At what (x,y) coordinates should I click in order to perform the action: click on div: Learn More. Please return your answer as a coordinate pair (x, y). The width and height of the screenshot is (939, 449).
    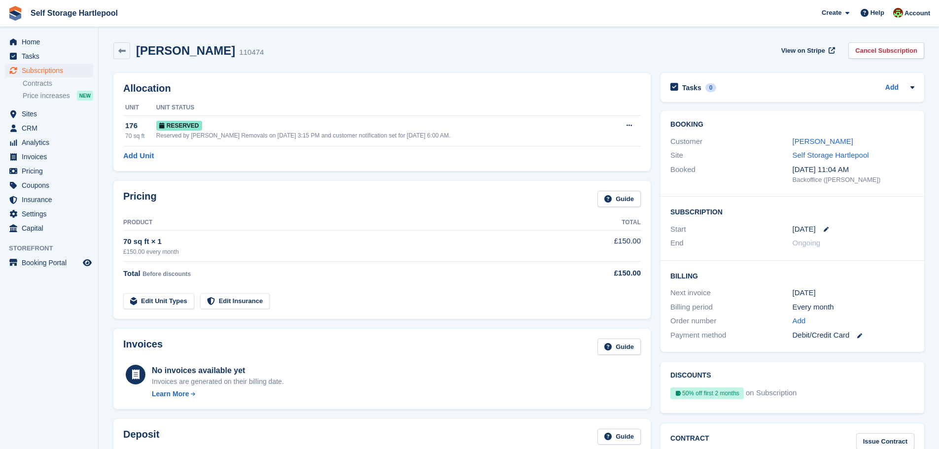
    Looking at the image, I should click on (170, 394).